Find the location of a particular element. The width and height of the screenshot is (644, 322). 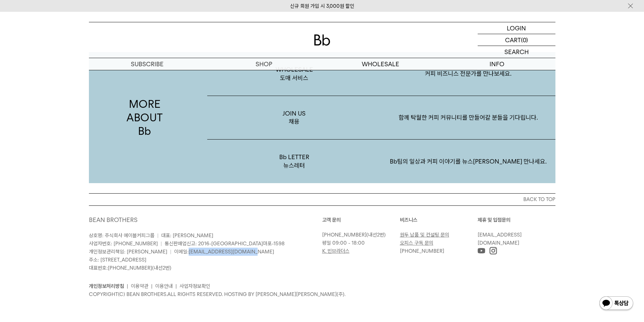

a: SHOP is located at coordinates (264, 64).